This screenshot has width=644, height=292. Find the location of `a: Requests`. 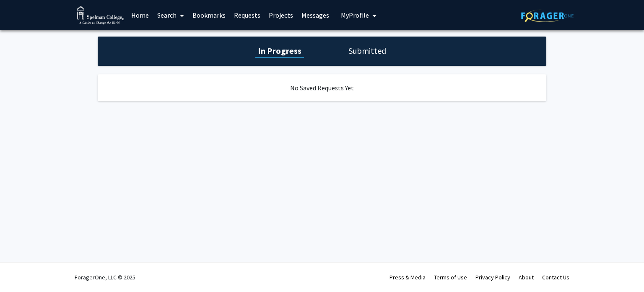

a: Requests is located at coordinates (247, 15).